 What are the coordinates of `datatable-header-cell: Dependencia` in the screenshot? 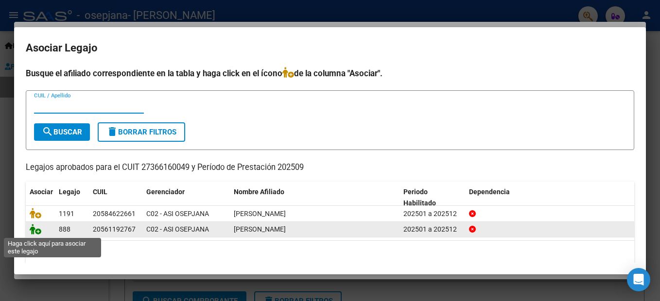 It's located at (550, 198).